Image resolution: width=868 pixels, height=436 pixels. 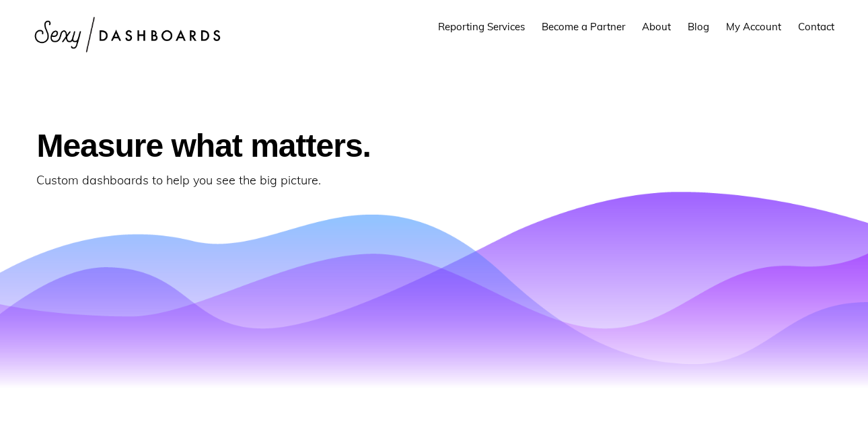 I want to click on span: My Account, so click(x=754, y=27).